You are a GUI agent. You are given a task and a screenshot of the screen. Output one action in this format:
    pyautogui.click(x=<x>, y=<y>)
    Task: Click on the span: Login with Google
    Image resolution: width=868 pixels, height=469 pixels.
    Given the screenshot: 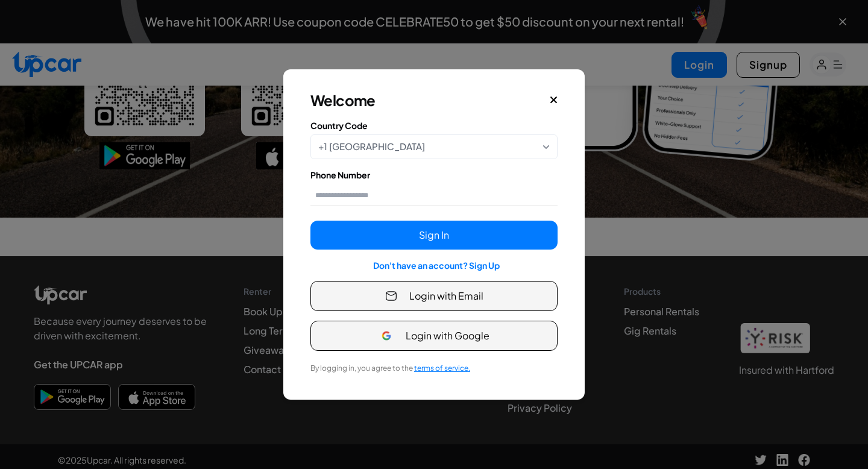 What is the action you would take?
    pyautogui.click(x=447, y=336)
    